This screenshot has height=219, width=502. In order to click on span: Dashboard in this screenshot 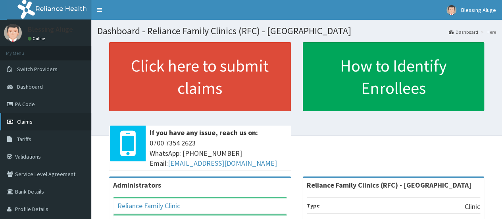, I will do `click(30, 87)`.